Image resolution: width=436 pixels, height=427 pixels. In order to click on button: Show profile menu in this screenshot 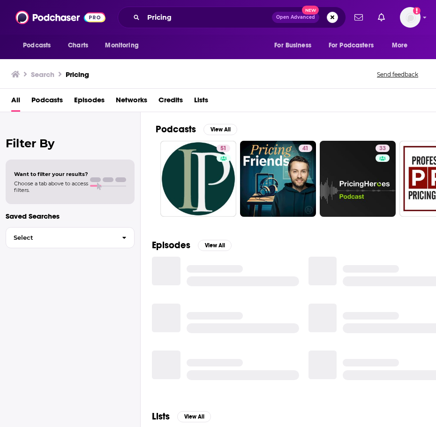, I will do `click(410, 17)`.